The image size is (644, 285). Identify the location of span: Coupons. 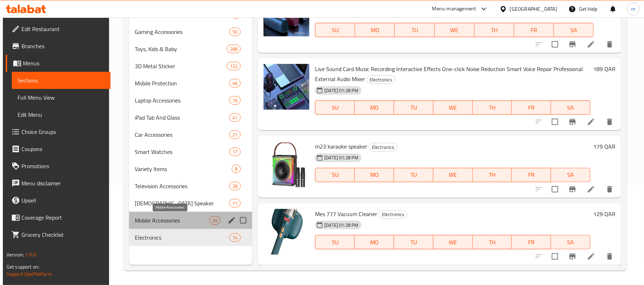
(63, 149).